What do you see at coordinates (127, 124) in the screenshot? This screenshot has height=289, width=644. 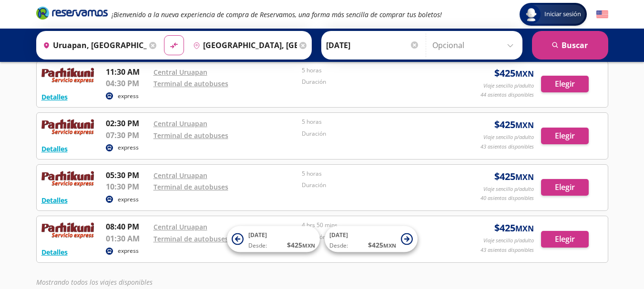 I see `p: 02:30 PM` at bounding box center [127, 124].